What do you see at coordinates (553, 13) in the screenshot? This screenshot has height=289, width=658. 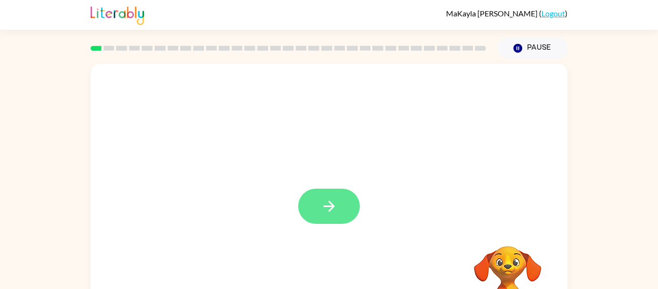 I see `a: Logout` at bounding box center [553, 13].